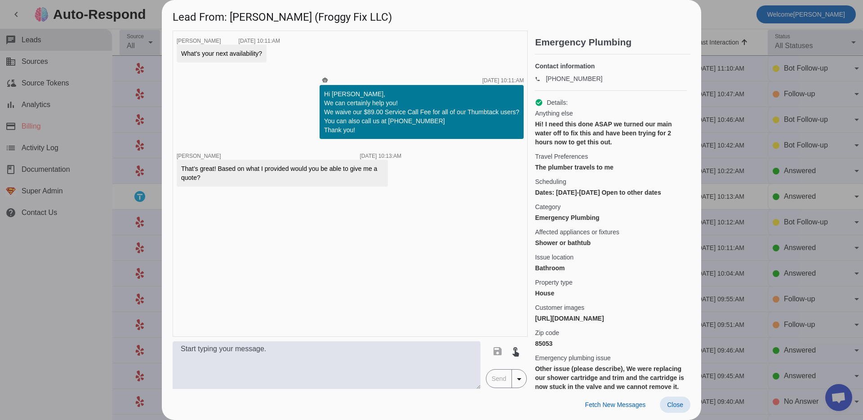 The image size is (863, 420). What do you see at coordinates (577, 232) in the screenshot?
I see `span: Affected appliances or fixtures` at bounding box center [577, 232].